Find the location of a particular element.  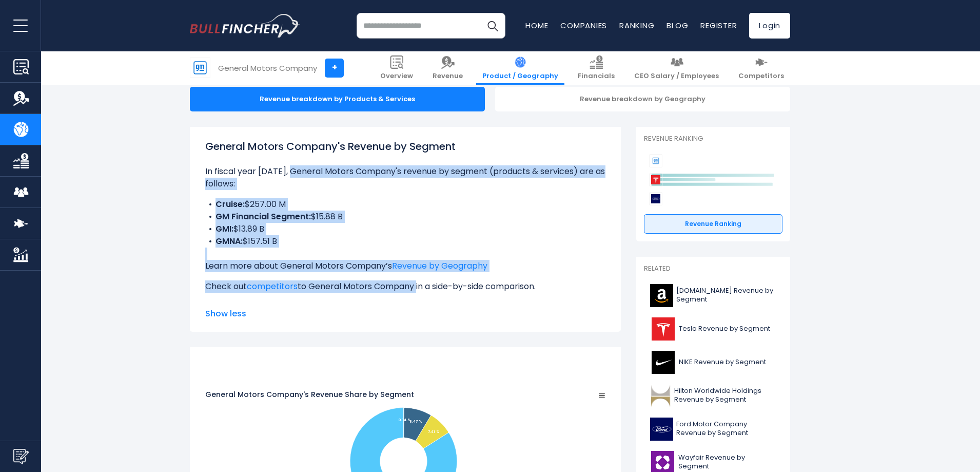

span: Wayfair Revenue by Segment is located at coordinates (727, 462).